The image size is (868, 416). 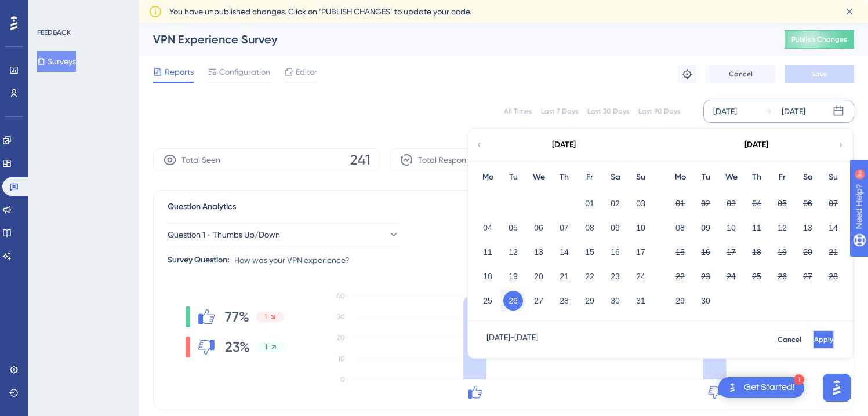 What do you see at coordinates (564, 301) in the screenshot?
I see `button: 28` at bounding box center [564, 301].